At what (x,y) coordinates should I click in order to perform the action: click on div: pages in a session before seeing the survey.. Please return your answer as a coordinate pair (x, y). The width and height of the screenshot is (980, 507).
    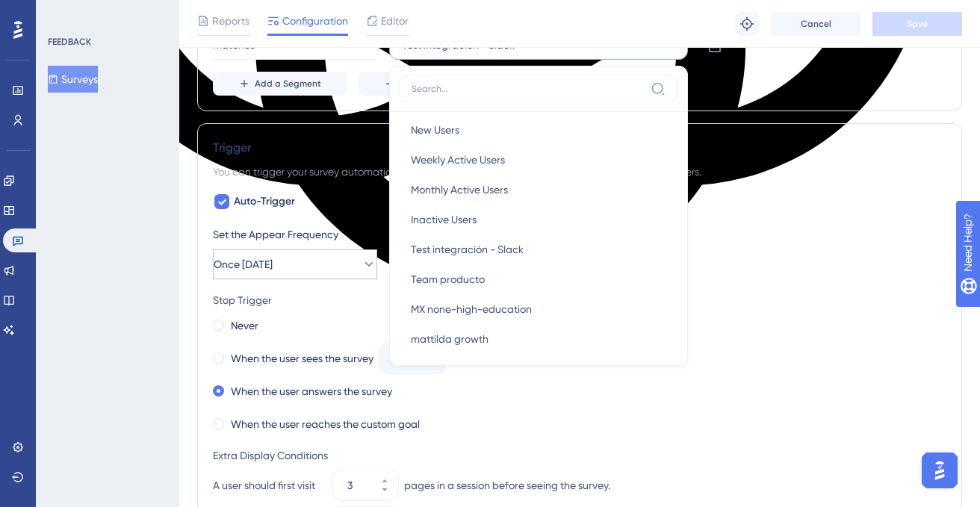
    Looking at the image, I should click on (507, 485).